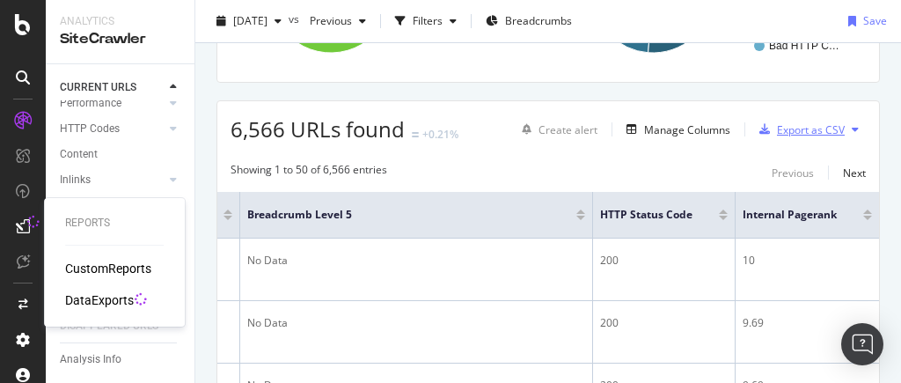 The height and width of the screenshot is (383, 901). Describe the element at coordinates (807, 323) in the screenshot. I see `div: 9.69` at that location.